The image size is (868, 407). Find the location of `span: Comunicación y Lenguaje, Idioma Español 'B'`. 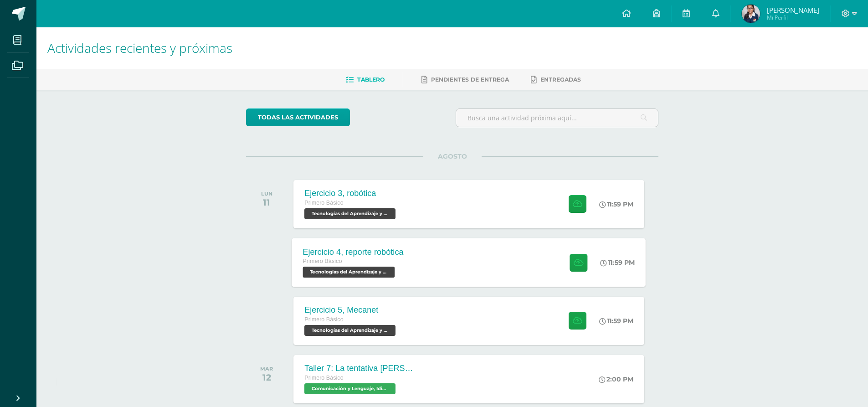

span: Comunicación y Lenguaje, Idioma Español 'B' is located at coordinates (350, 388).